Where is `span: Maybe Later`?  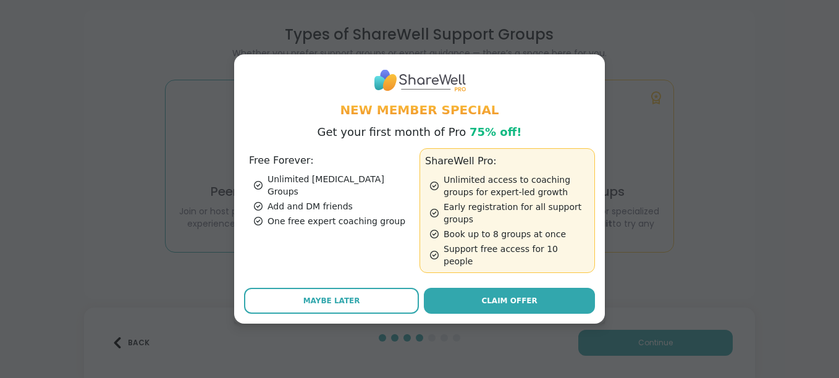 span: Maybe Later is located at coordinates (332, 301).